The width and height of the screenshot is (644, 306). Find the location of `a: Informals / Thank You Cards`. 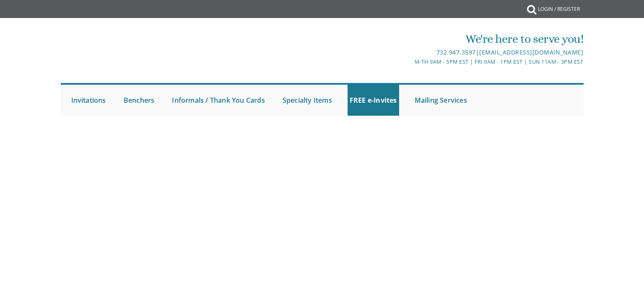

a: Informals / Thank You Cards is located at coordinates (218, 100).